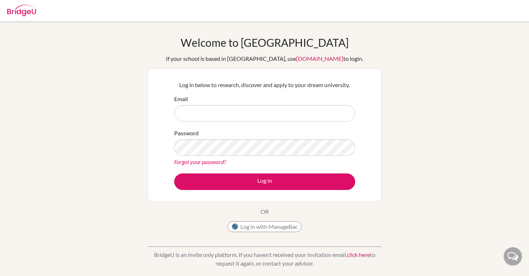 This screenshot has height=276, width=529. What do you see at coordinates (358, 254) in the screenshot?
I see `a: click here` at bounding box center [358, 254].